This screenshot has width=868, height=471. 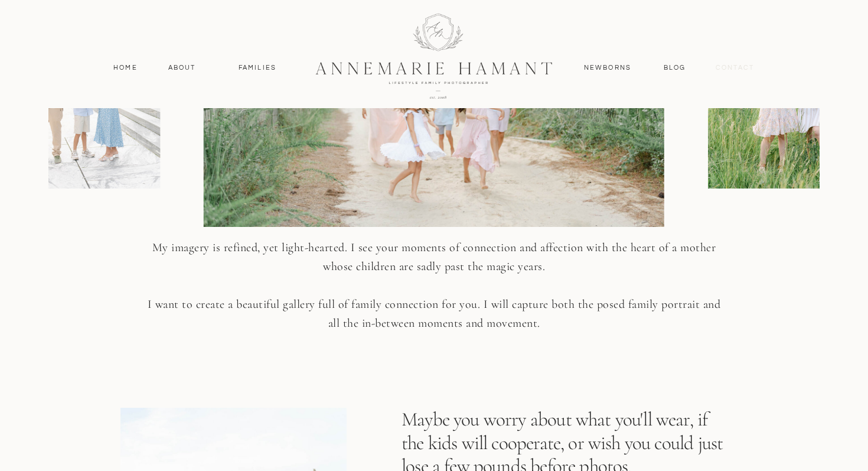 What do you see at coordinates (674, 68) in the screenshot?
I see `nav: Blog` at bounding box center [674, 68].